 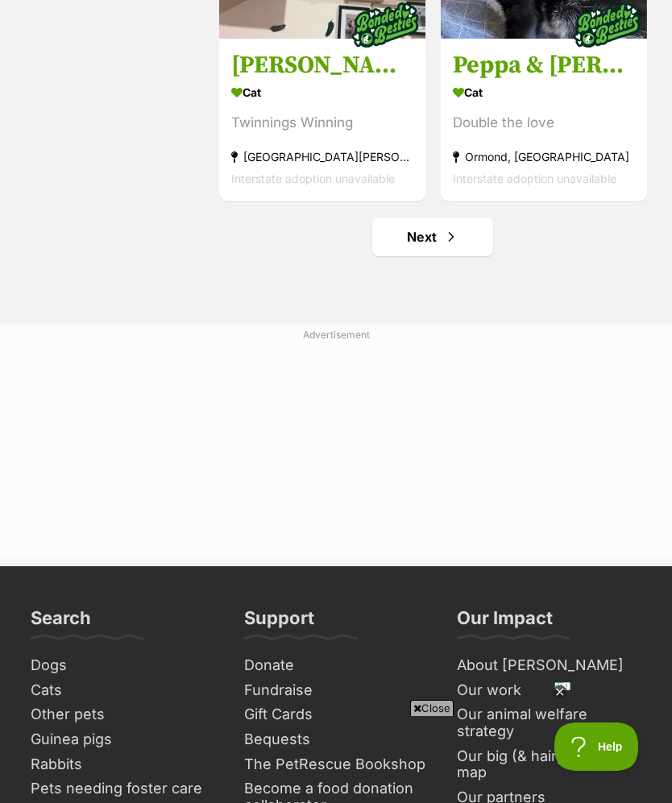 I want to click on a: Other pets, so click(x=123, y=714).